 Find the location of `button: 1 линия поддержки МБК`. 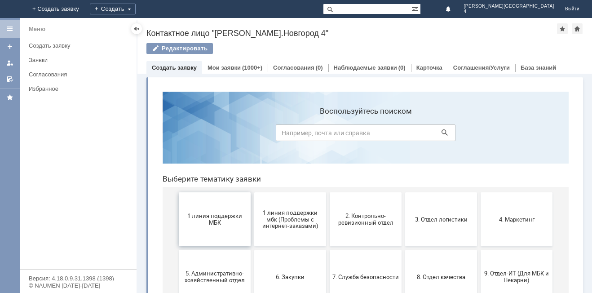

button: 1 линия поддержки МБК is located at coordinates (59, 135).